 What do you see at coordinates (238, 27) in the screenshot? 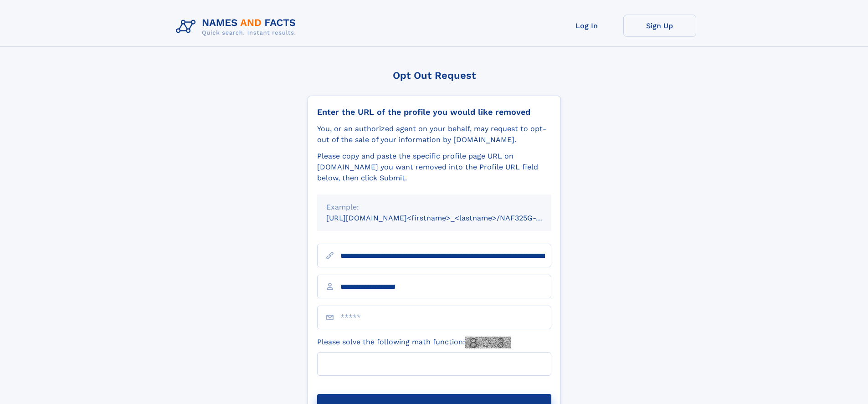
I see `img: Logo Names and Facts` at bounding box center [238, 27].